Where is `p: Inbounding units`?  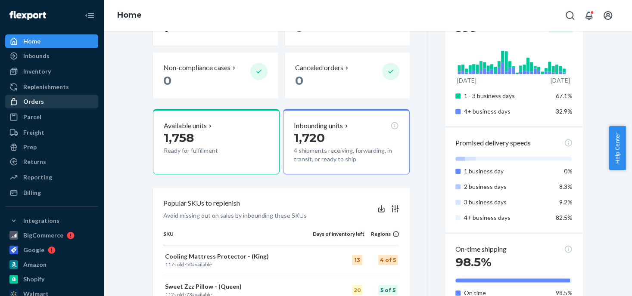 p: Inbounding units is located at coordinates (318, 126).